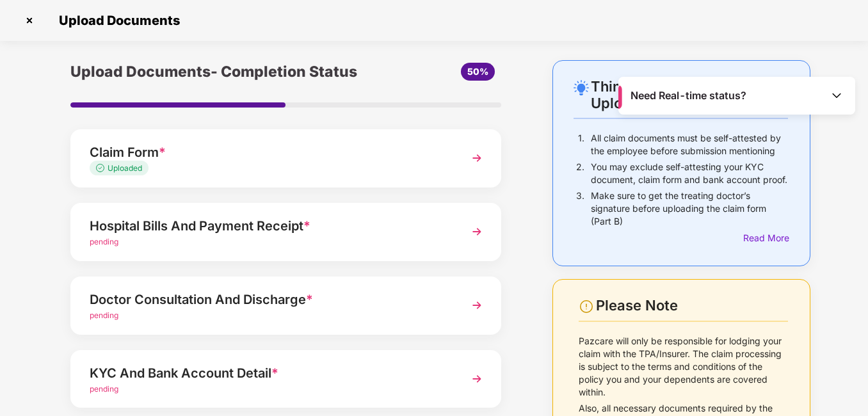  What do you see at coordinates (586, 306) in the screenshot?
I see `img: svg+xml;base64,PHN2ZyBpZD0iV2FybmluZ18tXzI0eDI0IiBkYXRhLW5hbWU9Ildhcm5pbmcgLSAyNHgyNCIgeG1sbnM9Im...` at bounding box center [586, 306].